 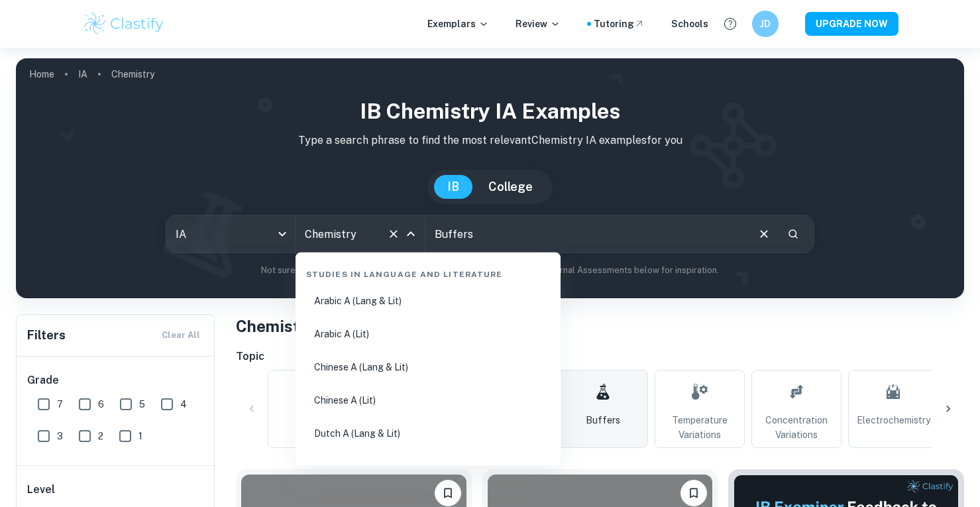 What do you see at coordinates (133, 75) in the screenshot?
I see `p: Chemistry` at bounding box center [133, 75].